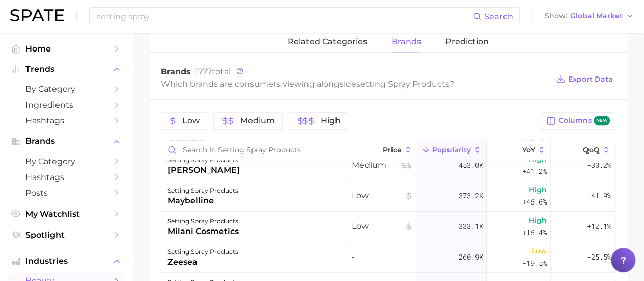 This screenshot has width=644, height=281. I want to click on span: -41.9%, so click(599, 196).